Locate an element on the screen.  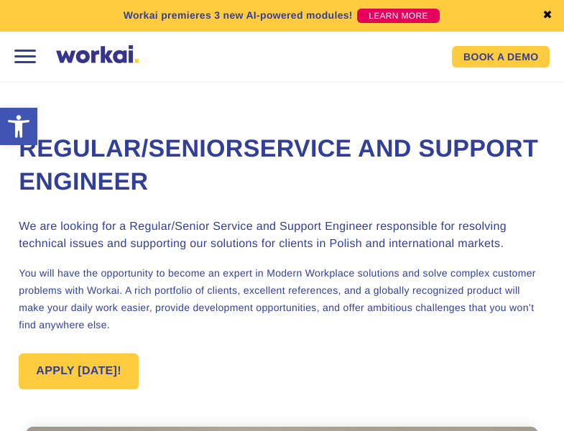
p: Workai premieres 3 new AI-powered modules! is located at coordinates (238, 15).